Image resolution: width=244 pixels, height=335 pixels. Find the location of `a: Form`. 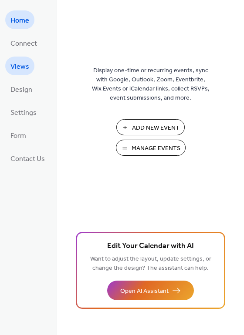

a: Form is located at coordinates (18, 135).